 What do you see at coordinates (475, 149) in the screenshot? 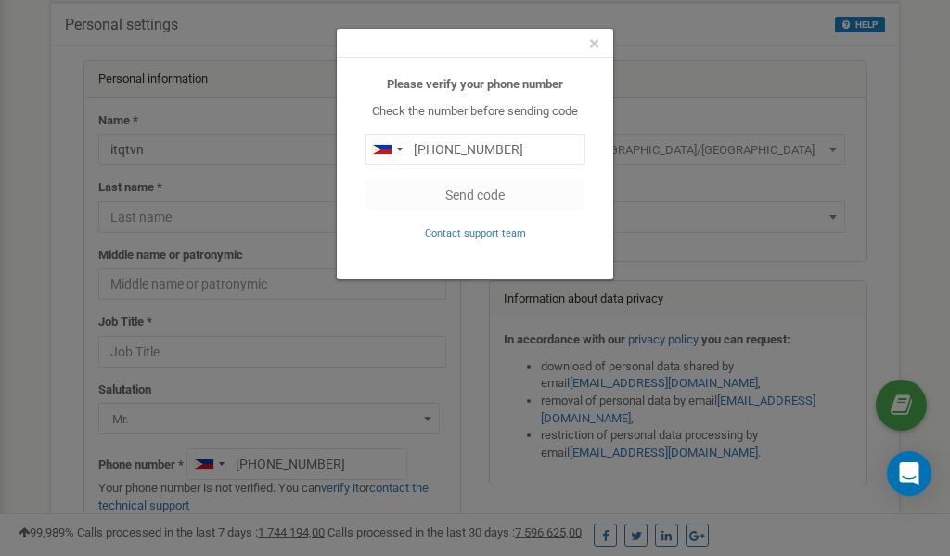
I see `input: 0905 123 4567` at bounding box center [475, 149].